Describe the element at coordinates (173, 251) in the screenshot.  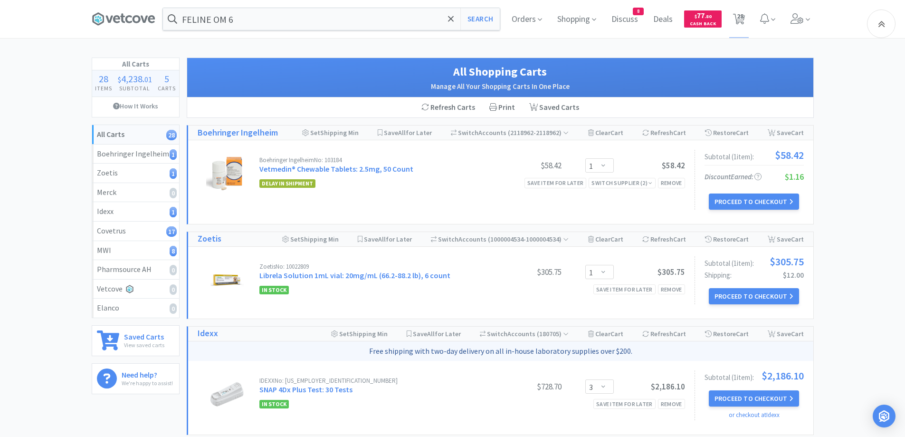
I see `i: 8` at that location.